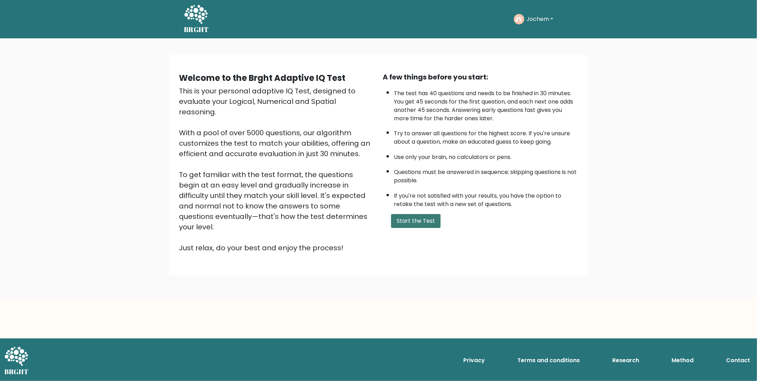 Image resolution: width=757 pixels, height=381 pixels. Describe the element at coordinates (196, 30) in the screenshot. I see `h5: BRGHT` at that location.